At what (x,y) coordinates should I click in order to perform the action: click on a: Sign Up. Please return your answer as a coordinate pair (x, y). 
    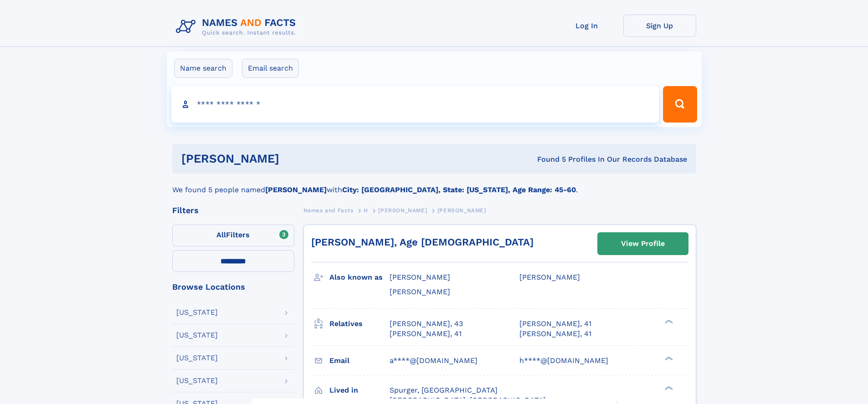
    Looking at the image, I should click on (660, 26).